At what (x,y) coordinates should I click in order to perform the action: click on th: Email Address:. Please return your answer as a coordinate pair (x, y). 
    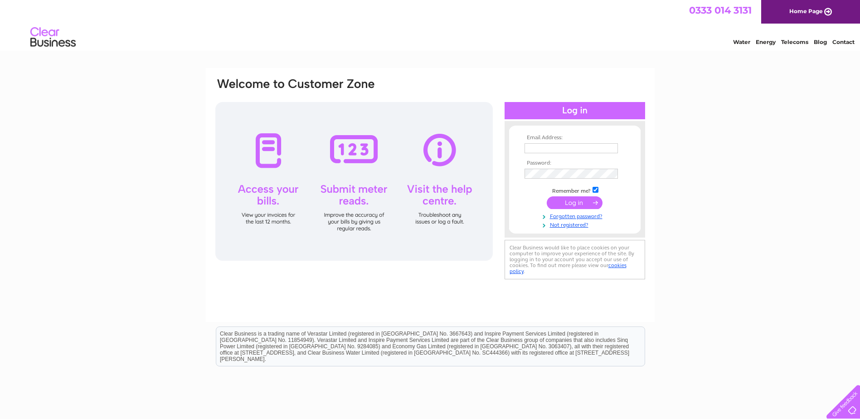
    Looking at the image, I should click on (575, 138).